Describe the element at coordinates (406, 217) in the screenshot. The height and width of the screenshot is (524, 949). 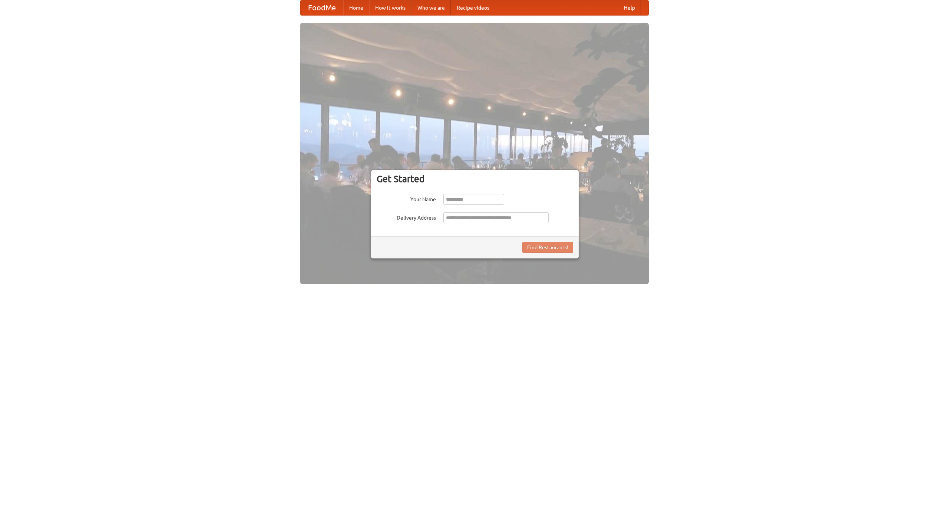
I see `label: Delivery Address` at that location.